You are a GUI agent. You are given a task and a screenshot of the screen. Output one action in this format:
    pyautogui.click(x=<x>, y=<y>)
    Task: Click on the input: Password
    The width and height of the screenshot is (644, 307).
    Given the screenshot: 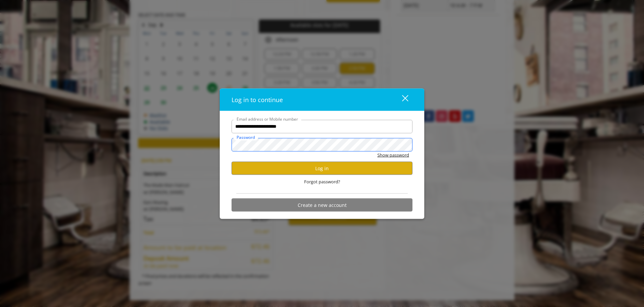 What is the action you would take?
    pyautogui.click(x=322, y=144)
    